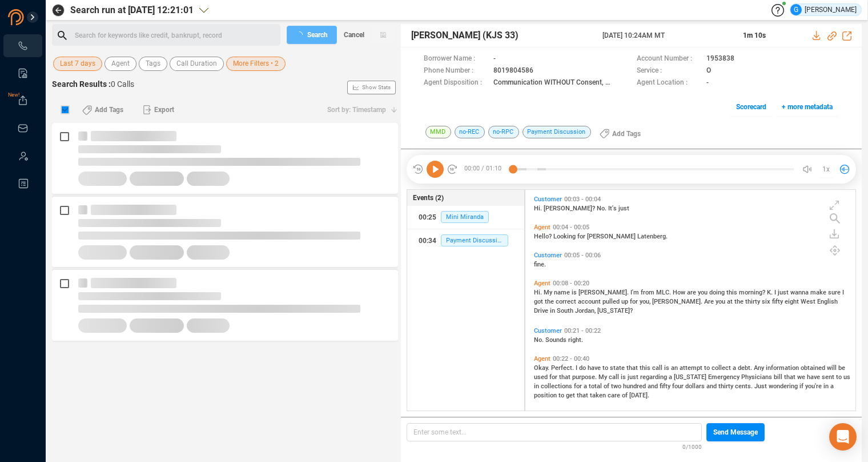 The image size is (868, 462). I want to click on span: fifty, so click(778, 301).